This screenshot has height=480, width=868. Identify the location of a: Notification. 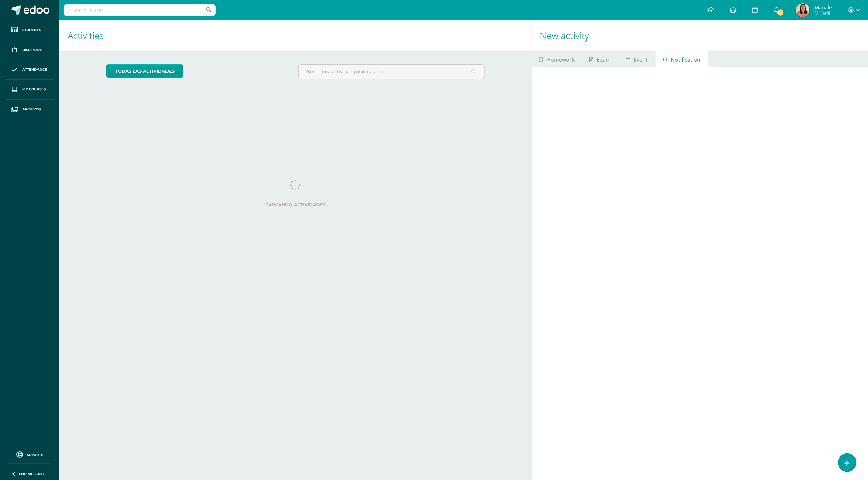
(682, 59).